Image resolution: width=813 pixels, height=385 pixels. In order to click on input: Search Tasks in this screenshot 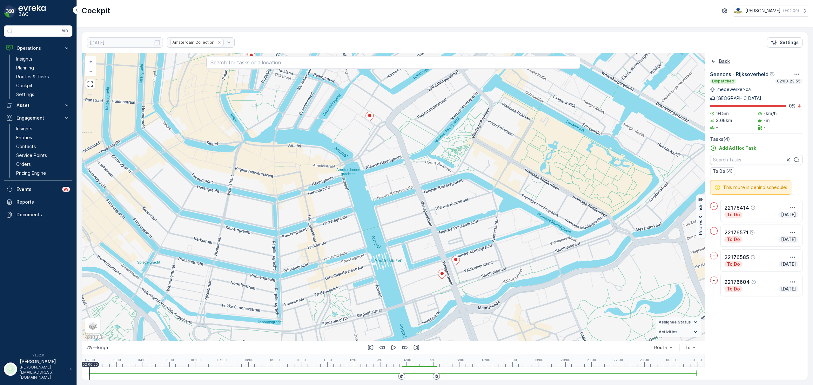, I will do `click(756, 160)`.